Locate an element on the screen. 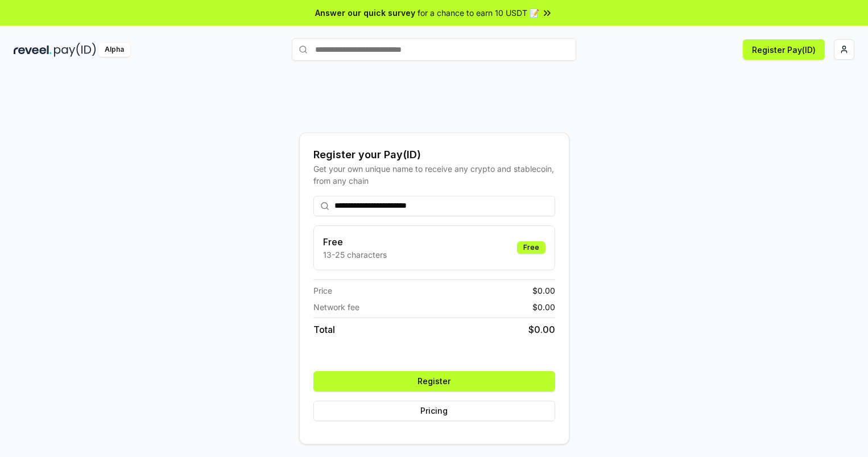  h3: Free is located at coordinates (355, 242).